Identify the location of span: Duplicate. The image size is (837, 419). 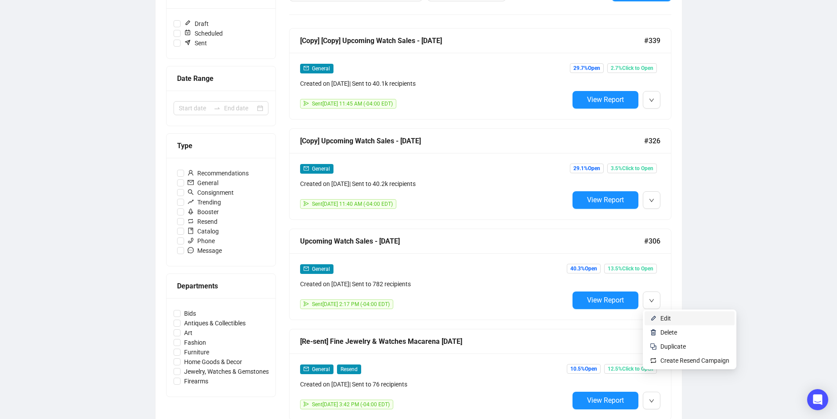
(673, 346).